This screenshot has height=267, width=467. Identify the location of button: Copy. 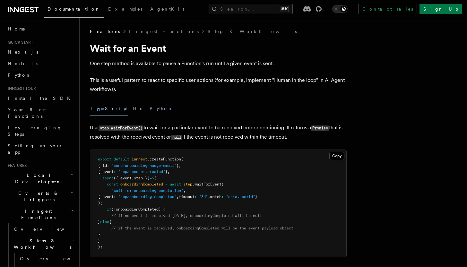
(337, 156).